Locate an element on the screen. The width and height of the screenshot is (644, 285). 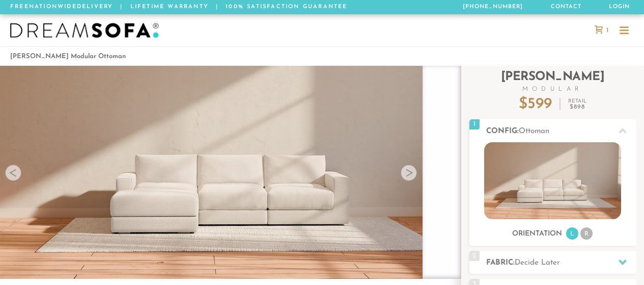
h3: Orientation is located at coordinates (537, 233).